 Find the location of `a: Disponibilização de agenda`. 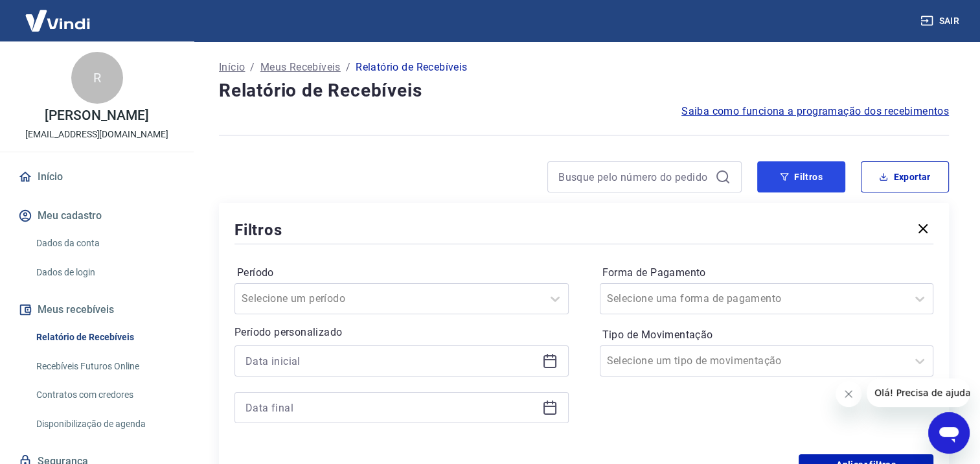

a: Disponibilização de agenda is located at coordinates (104, 424).